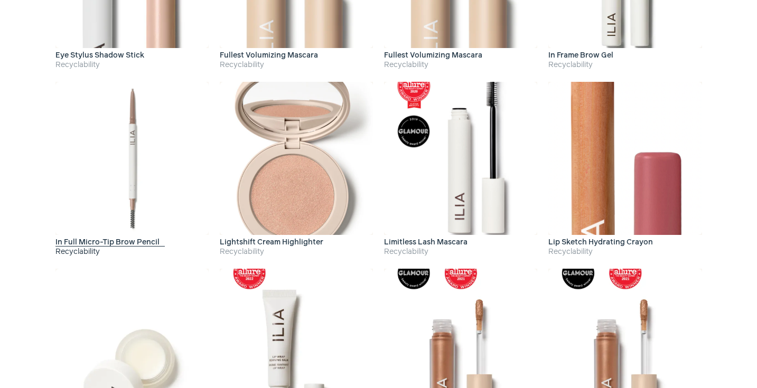  Describe the element at coordinates (625, 170) in the screenshot. I see `a: Lip Sketch Hydrating Crayon Lip Sketch Hydrating Crayon Recyclability` at that location.